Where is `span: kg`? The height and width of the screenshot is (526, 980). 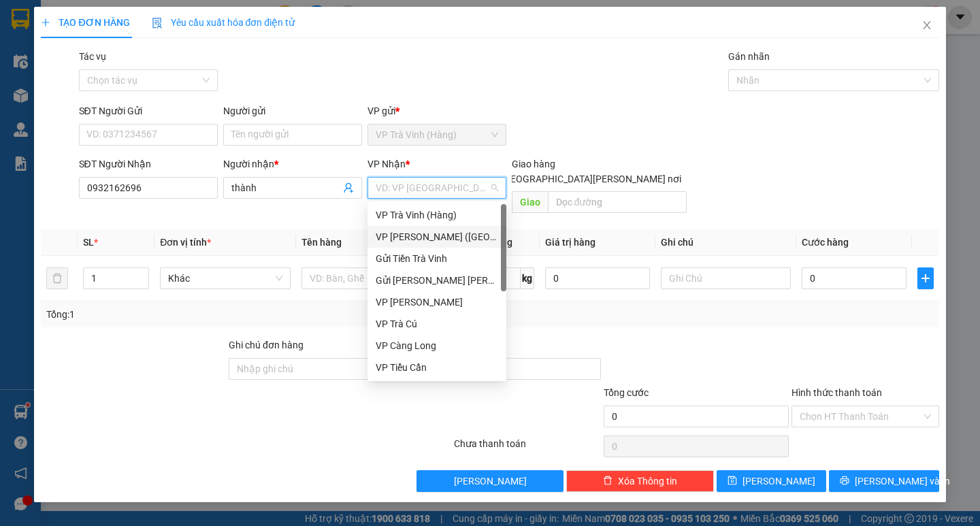
span: kg is located at coordinates (527, 278).